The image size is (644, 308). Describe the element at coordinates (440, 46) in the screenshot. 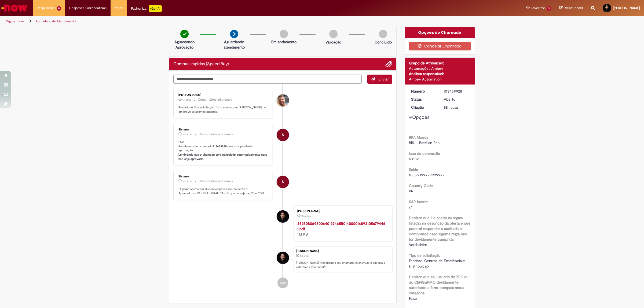

I see `button: Cancelar Chamado` at that location.